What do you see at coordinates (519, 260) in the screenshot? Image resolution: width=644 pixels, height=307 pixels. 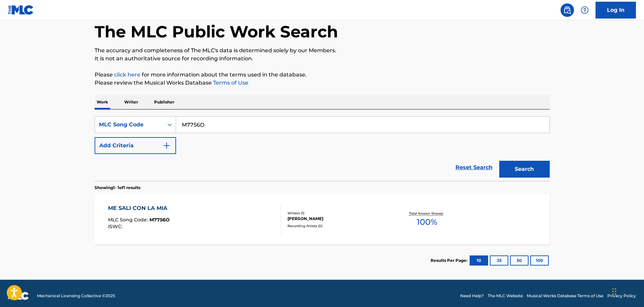 I see `button: 50` at bounding box center [519, 260].